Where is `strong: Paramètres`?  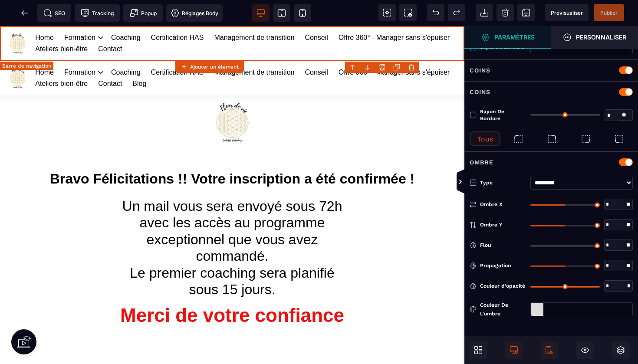 strong: Paramètres is located at coordinates (514, 37).